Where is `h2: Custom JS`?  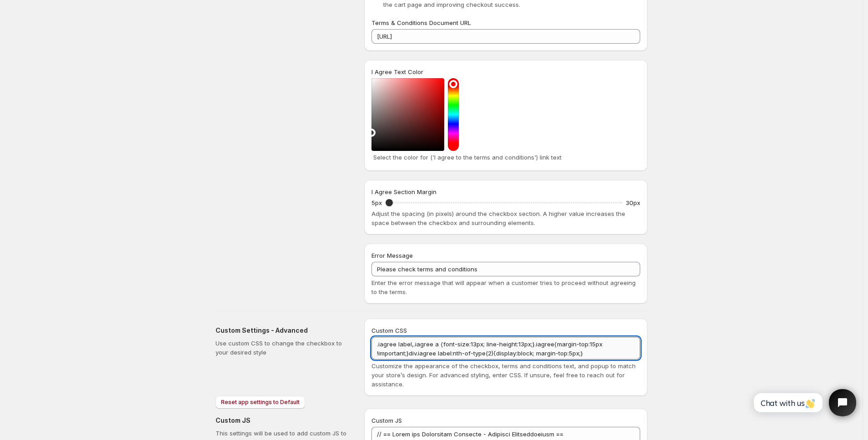
h2: Custom JS is located at coordinates (282, 420).